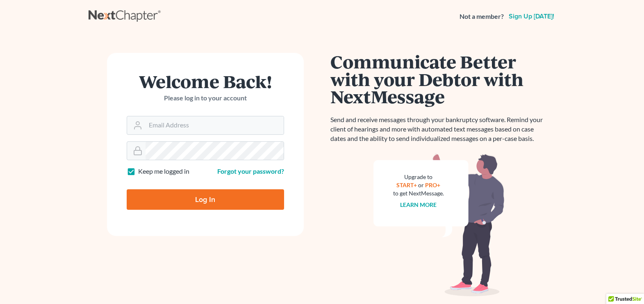 The height and width of the screenshot is (304, 644). Describe the element at coordinates (205, 200) in the screenshot. I see `input: Log In` at that location.